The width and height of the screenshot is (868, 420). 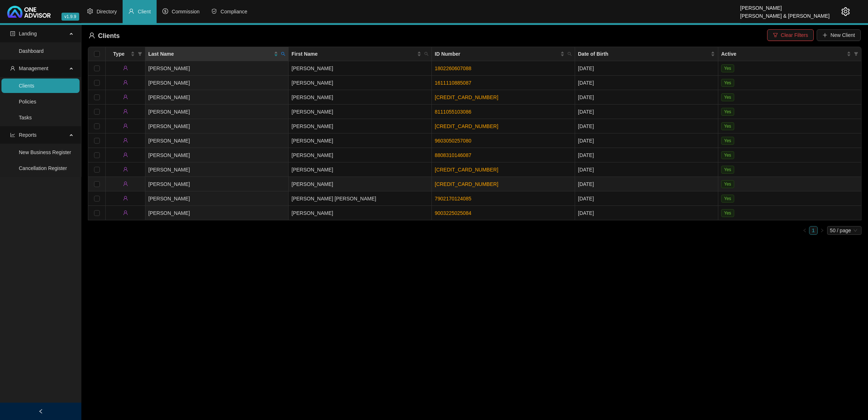 What do you see at coordinates (126, 53) in the screenshot?
I see `th: Type` at bounding box center [126, 53].